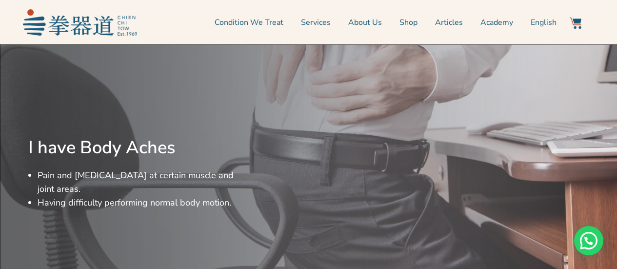  What do you see at coordinates (408, 22) in the screenshot?
I see `a: Shop` at bounding box center [408, 22].